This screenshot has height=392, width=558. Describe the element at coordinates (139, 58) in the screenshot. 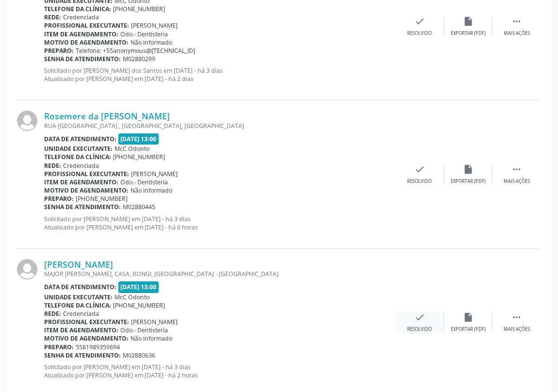

I see `span: M02880299` at that location.